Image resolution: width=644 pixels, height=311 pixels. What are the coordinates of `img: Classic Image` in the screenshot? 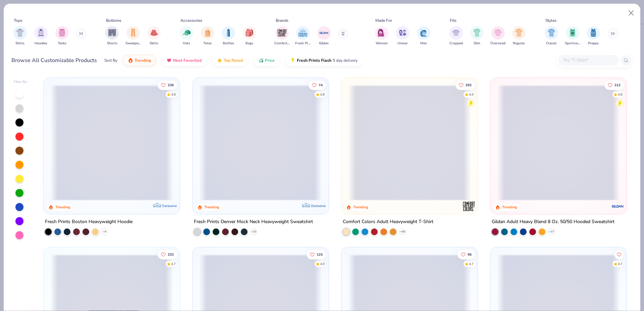 It's located at (551, 33).